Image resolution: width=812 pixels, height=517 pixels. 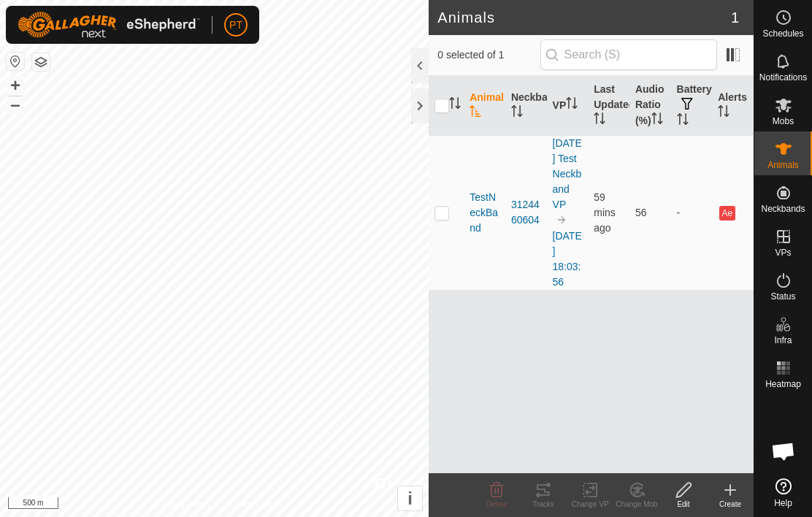 What do you see at coordinates (783, 252) in the screenshot?
I see `span: VPs` at bounding box center [783, 252].